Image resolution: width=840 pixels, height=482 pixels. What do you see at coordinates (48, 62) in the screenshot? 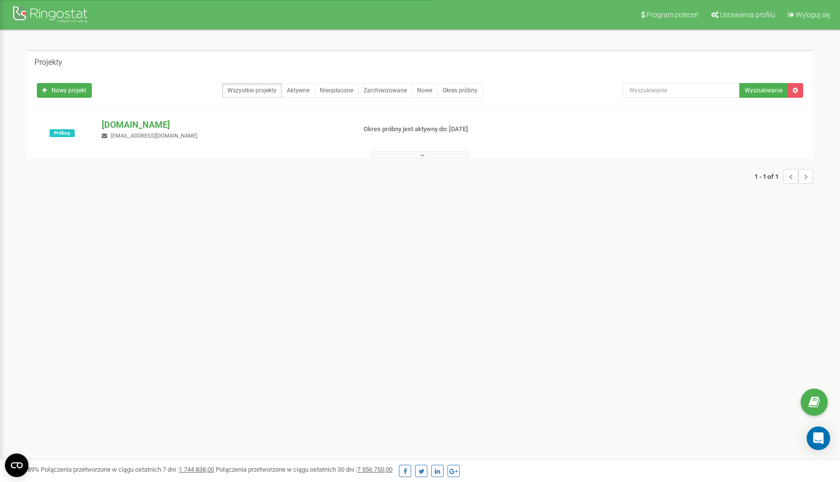
I see `h5: Projekty` at bounding box center [48, 62].